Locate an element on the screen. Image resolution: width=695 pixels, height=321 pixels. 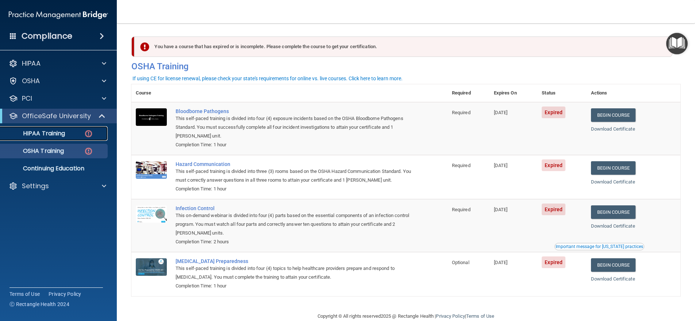
p: Continuing Education is located at coordinates (54, 169).